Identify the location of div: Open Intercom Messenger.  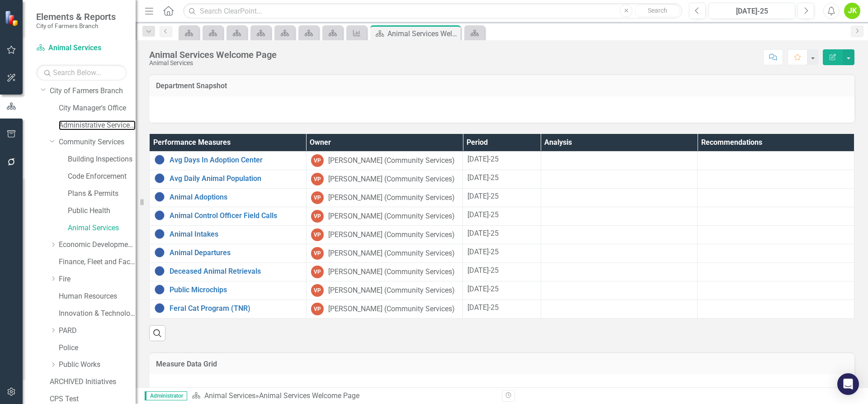
(848, 384).